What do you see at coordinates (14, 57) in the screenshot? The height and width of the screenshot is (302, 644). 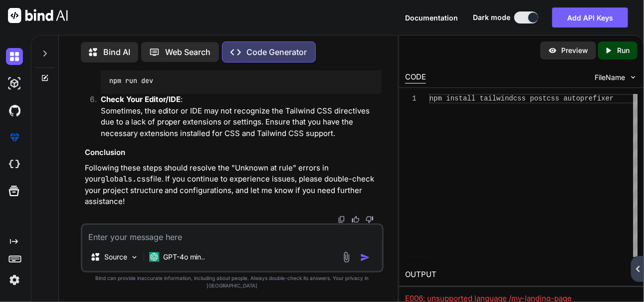 I see `img: darkChat` at bounding box center [14, 57].